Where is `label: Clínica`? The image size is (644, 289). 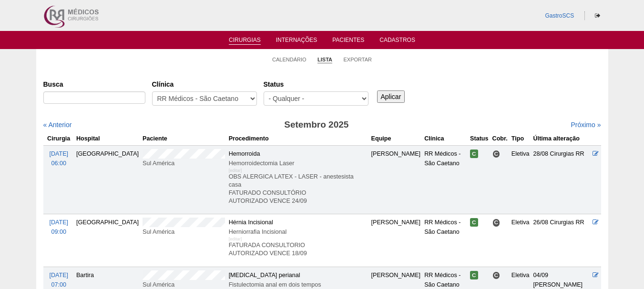
label: Clínica is located at coordinates (205, 84).